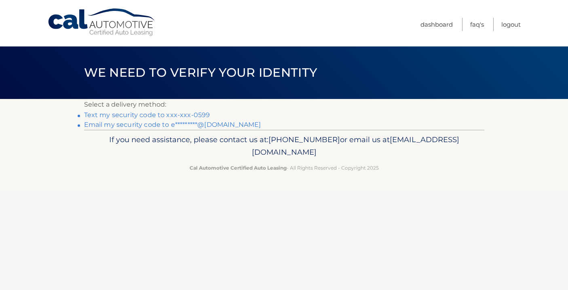 This screenshot has height=290, width=568. I want to click on strong: Cal Automotive Certified Auto Leasing, so click(238, 168).